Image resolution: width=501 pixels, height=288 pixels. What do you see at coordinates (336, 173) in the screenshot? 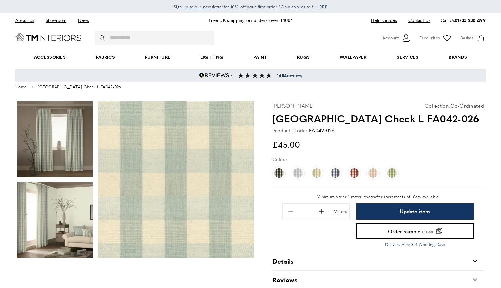
I see `img: Suffolk Check L FA042-020` at bounding box center [336, 173].